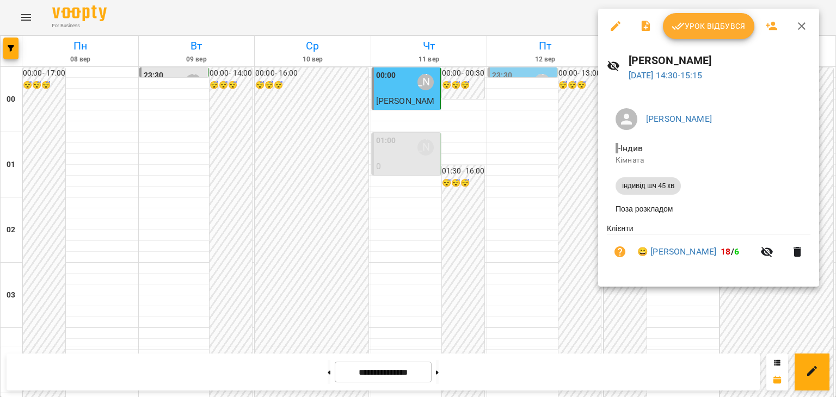 The height and width of the screenshot is (397, 836). Describe the element at coordinates (709, 161) in the screenshot. I see `p: Кімната` at that location.